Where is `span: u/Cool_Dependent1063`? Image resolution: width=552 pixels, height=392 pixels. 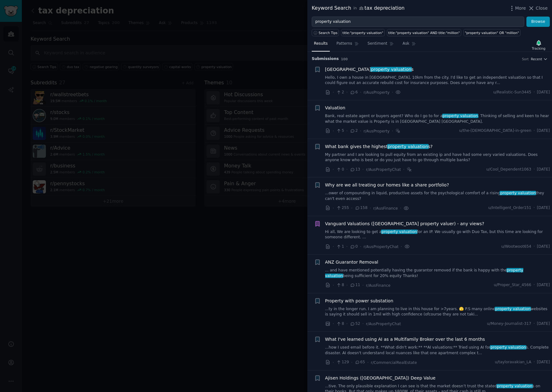 span: u/Cool_Dependent1063 is located at coordinates (509, 170).